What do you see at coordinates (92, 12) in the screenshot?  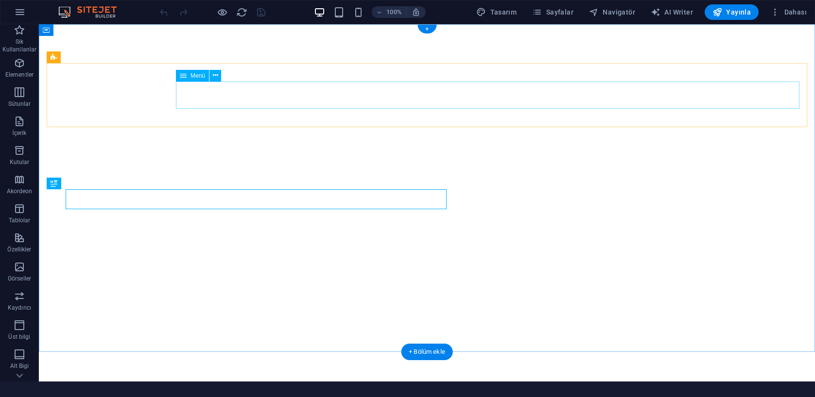 I see `img: Editor Logo` at bounding box center [92, 12].